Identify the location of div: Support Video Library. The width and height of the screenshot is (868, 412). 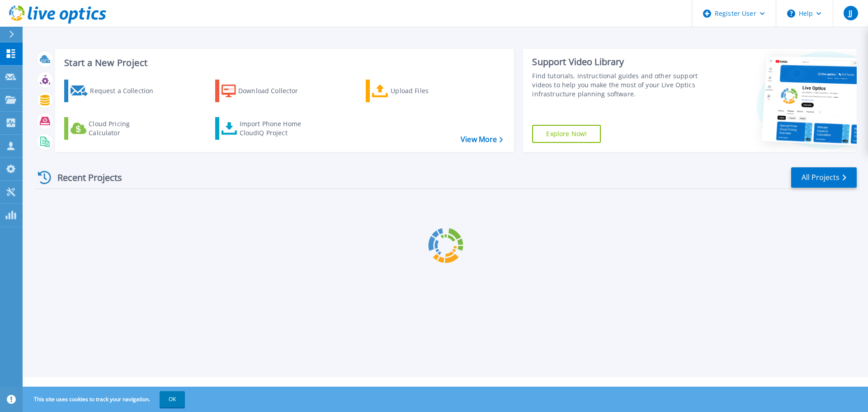
(617, 62).